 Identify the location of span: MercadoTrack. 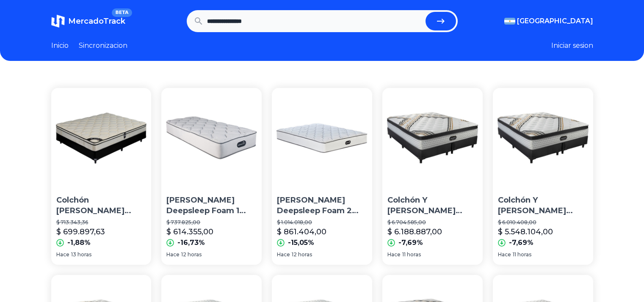
(96, 21).